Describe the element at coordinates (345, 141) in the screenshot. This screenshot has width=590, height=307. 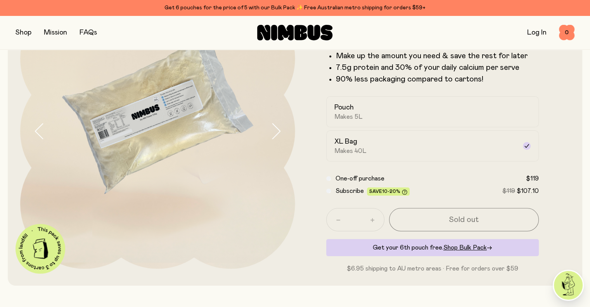
I see `h2: XL Bag` at that location.